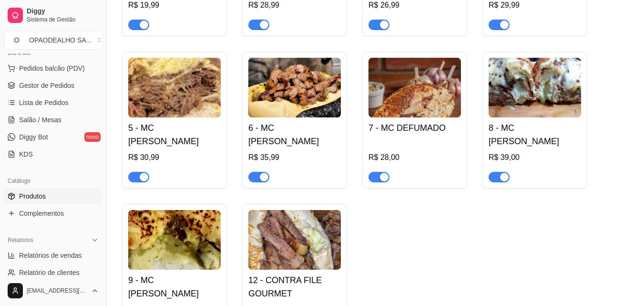  What do you see at coordinates (52, 68) in the screenshot?
I see `span: Pedidos balcão (PDV)` at bounding box center [52, 68].